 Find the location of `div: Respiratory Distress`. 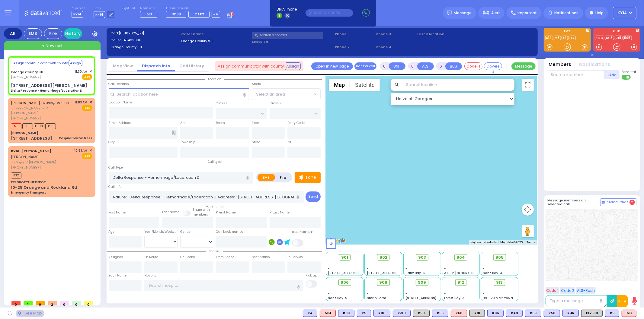

div: Respiratory Distress is located at coordinates (75, 138).